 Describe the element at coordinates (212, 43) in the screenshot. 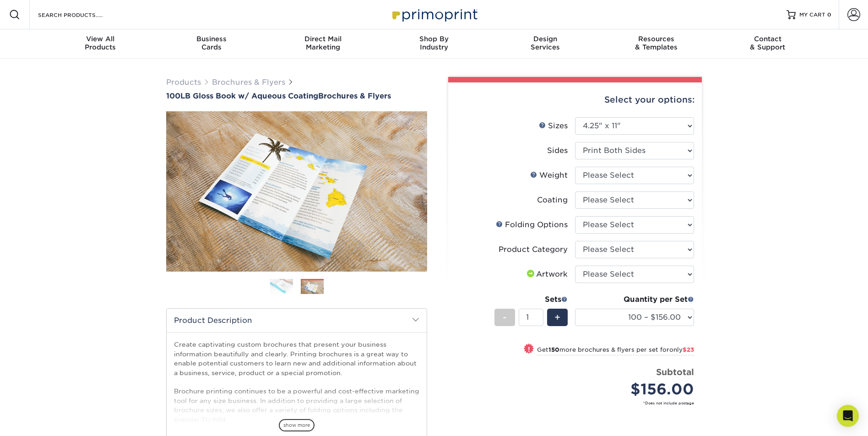

I see `div: Cards` at that location.